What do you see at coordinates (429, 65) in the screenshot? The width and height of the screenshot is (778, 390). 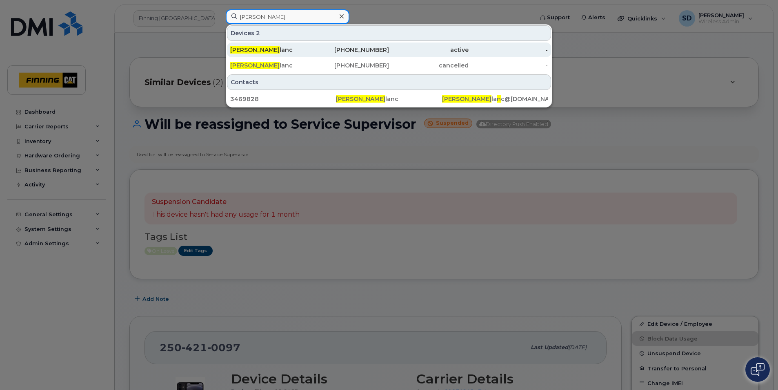 I see `div: cancelled` at bounding box center [429, 65].